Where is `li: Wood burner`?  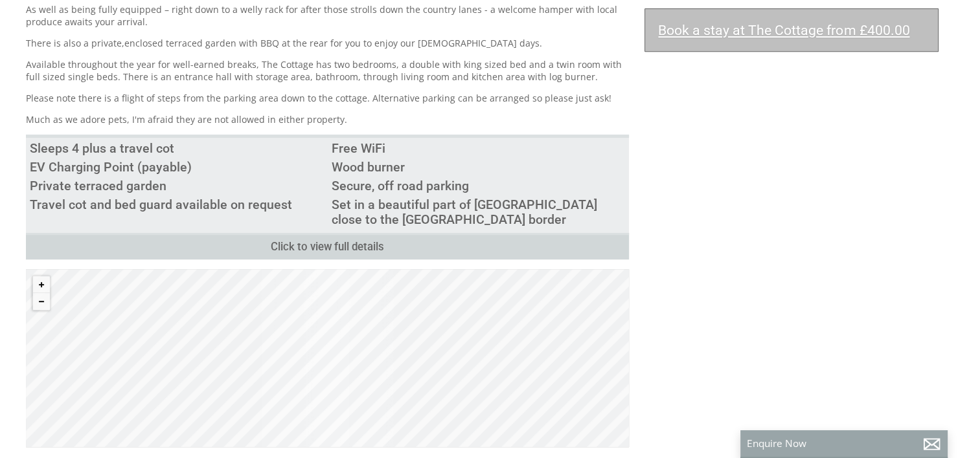 li: Wood burner is located at coordinates (478, 167).